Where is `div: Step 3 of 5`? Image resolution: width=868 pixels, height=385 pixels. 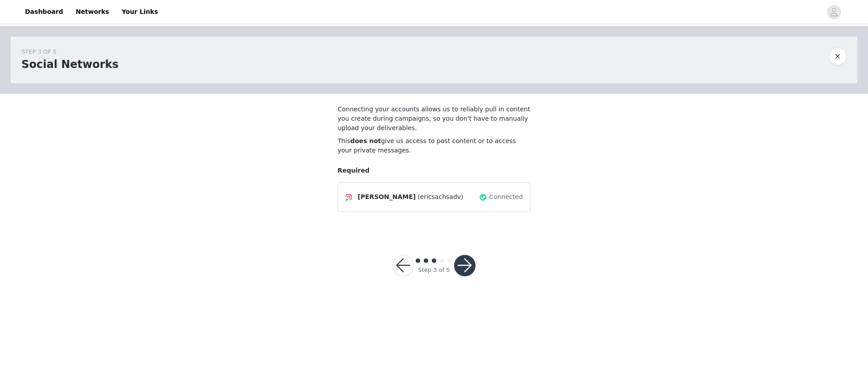
div: Step 3 of 5 is located at coordinates (434, 270).